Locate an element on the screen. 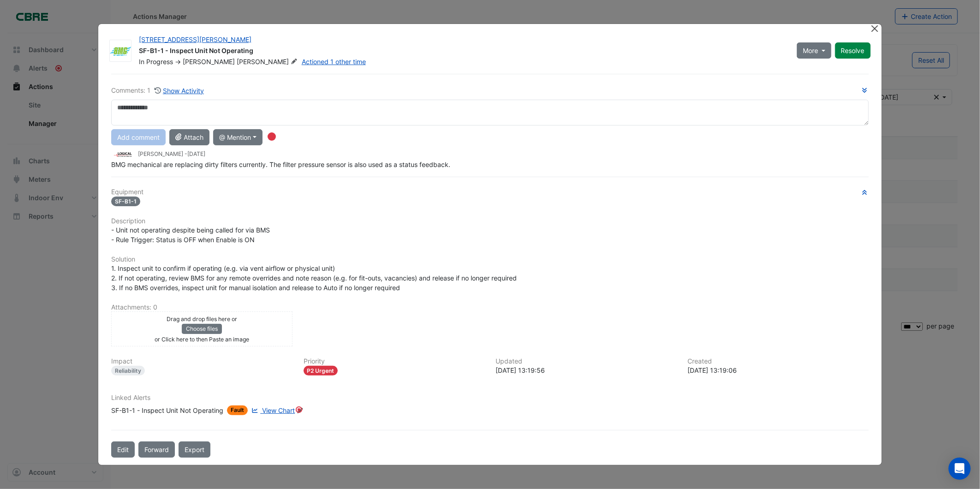 This screenshot has height=489, width=980. button: Attach is located at coordinates (189, 137).